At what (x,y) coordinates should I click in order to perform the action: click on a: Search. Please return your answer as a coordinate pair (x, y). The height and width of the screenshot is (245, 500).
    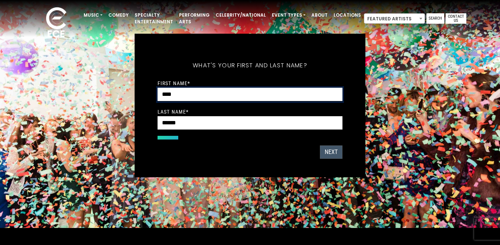
    Looking at the image, I should click on (435, 18).